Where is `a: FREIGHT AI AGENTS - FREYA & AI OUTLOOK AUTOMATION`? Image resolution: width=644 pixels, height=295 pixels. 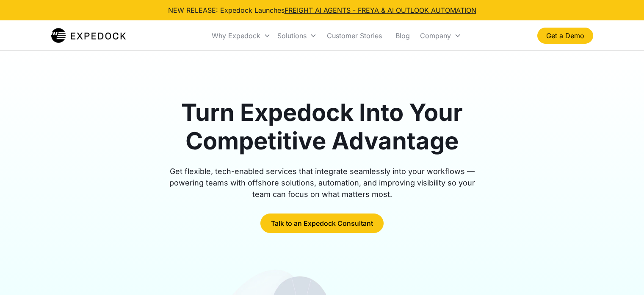
a: FREIGHT AI AGENTS - FREYA & AI OUTLOOK AUTOMATION is located at coordinates (380, 10).